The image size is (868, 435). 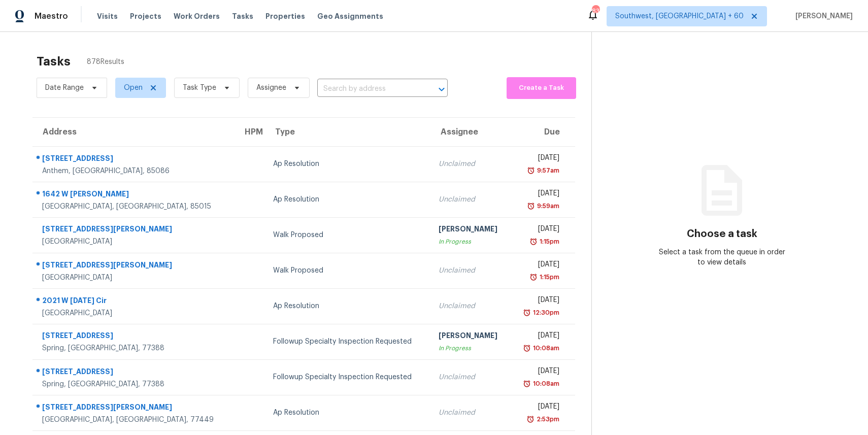 What do you see at coordinates (471, 132) in the screenshot?
I see `th: Assignee` at bounding box center [471, 132].